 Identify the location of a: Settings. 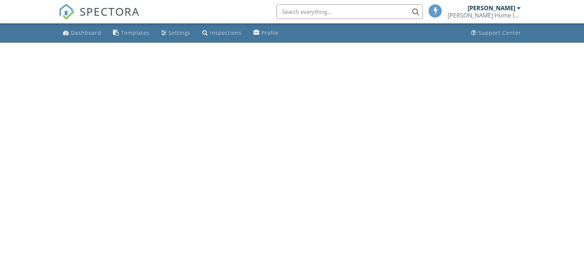
(176, 33).